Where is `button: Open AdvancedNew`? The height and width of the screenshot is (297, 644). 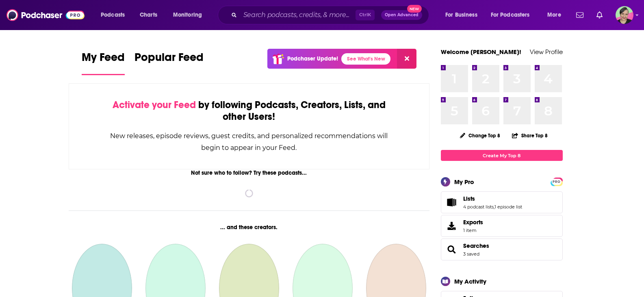
button: Open AdvancedNew is located at coordinates (402, 15).